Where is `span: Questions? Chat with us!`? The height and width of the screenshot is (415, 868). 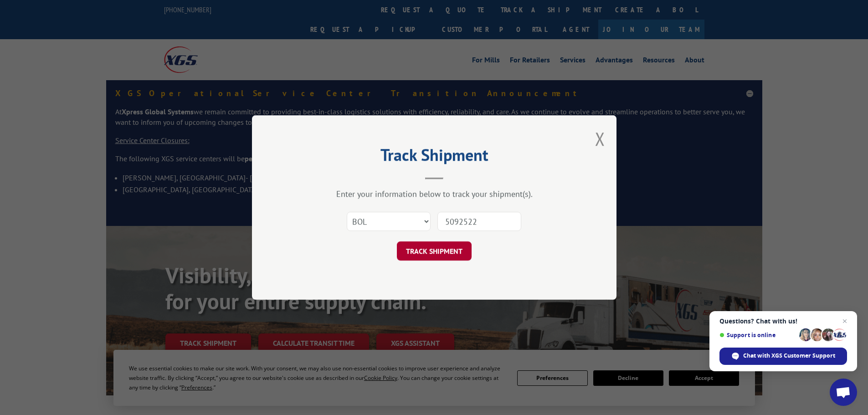 span: Questions? Chat with us! is located at coordinates (783, 321).